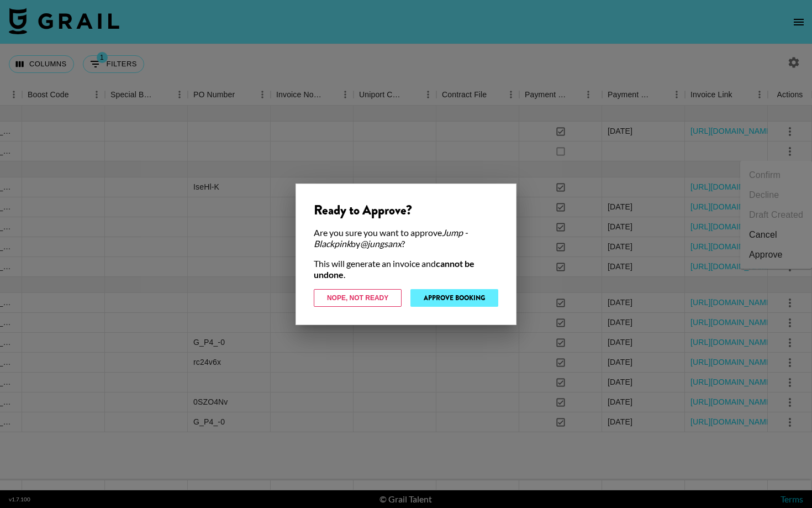  What do you see at coordinates (454, 298) in the screenshot?
I see `button: Approve Booking` at bounding box center [454, 298].